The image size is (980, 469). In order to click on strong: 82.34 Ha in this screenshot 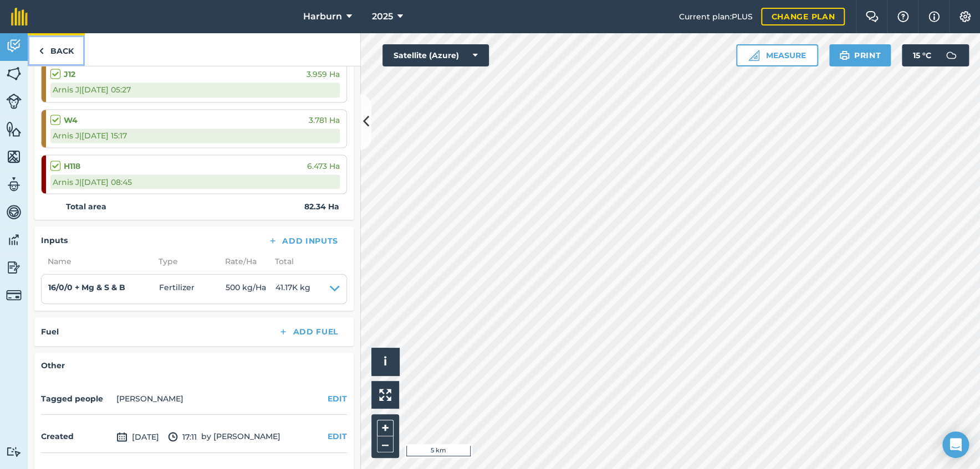, I will do `click(322, 207)`.